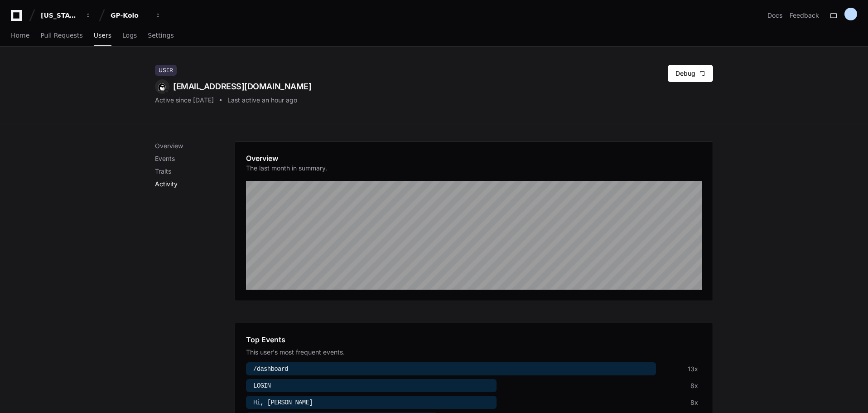 The image size is (868, 413). What do you see at coordinates (262, 100) in the screenshot?
I see `div: Last active an hour ago` at bounding box center [262, 100].